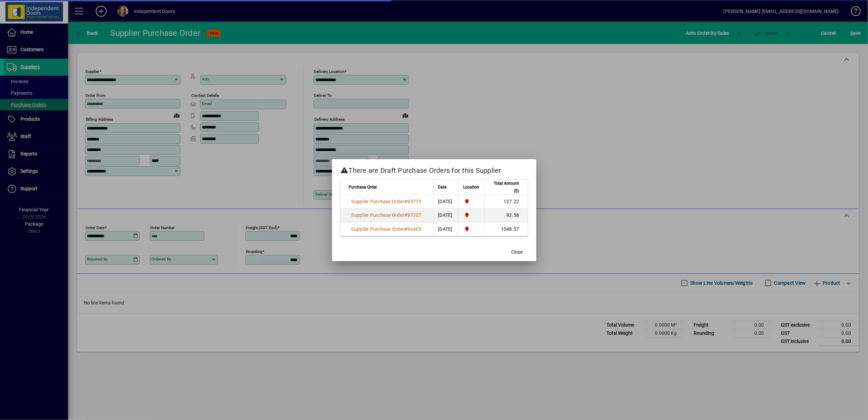 The width and height of the screenshot is (868, 420). I want to click on a: Supplier Purchase Order#95713, so click(387, 201).